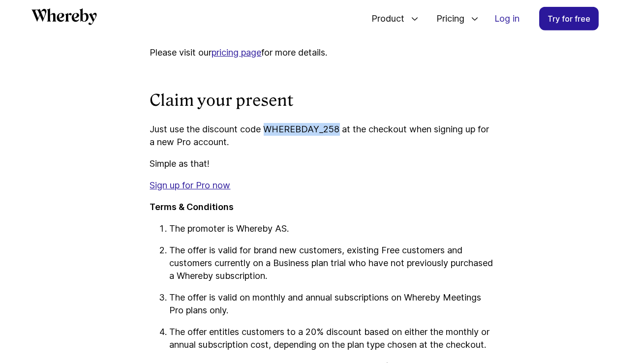 This screenshot has height=363, width=644. What do you see at coordinates (237, 52) in the screenshot?
I see `a: pricing page` at bounding box center [237, 52].